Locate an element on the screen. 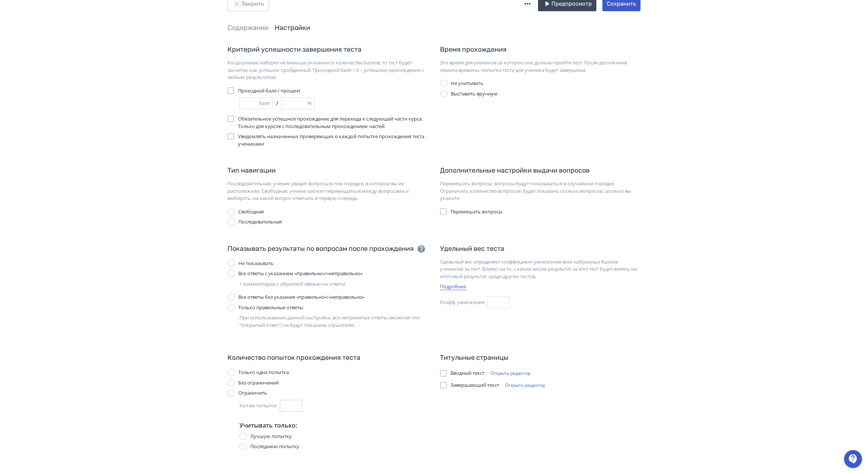 The width and height of the screenshot is (868, 474). div: Время прохождения is located at coordinates (474, 50).